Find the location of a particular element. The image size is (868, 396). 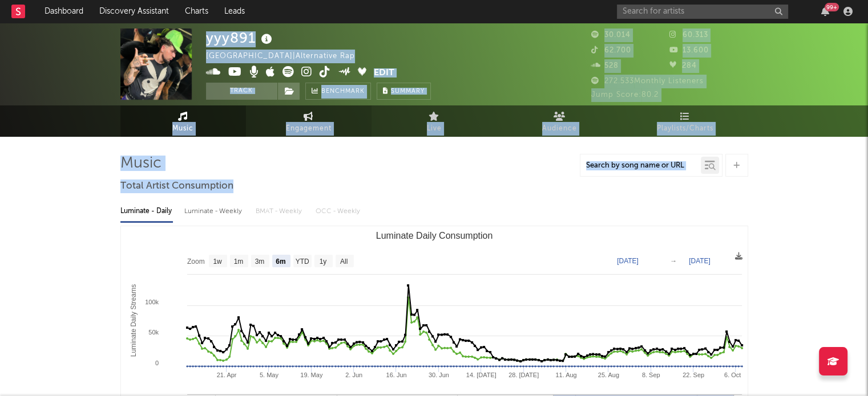

text: 25. Aug is located at coordinates (607, 375).